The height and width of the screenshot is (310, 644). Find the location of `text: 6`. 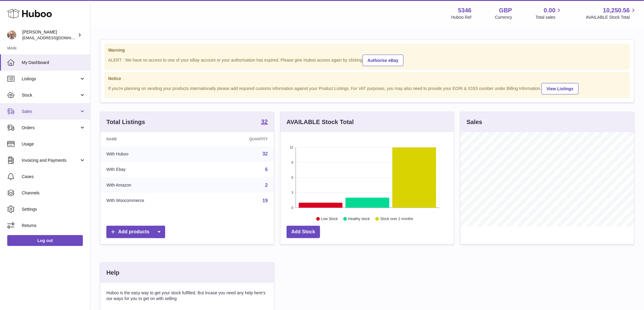

text: 6 is located at coordinates (292, 177).